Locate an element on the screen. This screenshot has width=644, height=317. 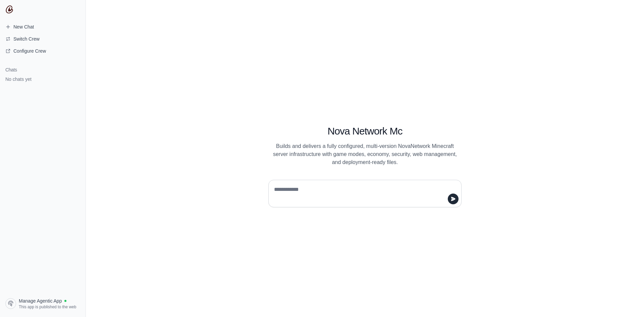
a: New Chat is located at coordinates (42, 27).